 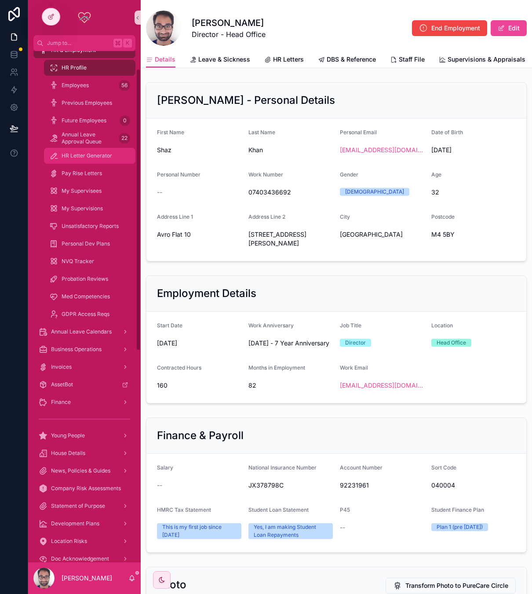 I want to click on span: Invoices, so click(x=61, y=367).